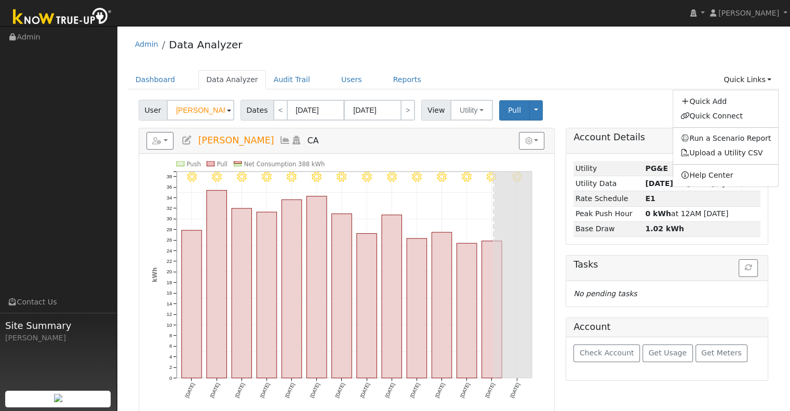 The image size is (790, 411). What do you see at coordinates (668, 353) in the screenshot?
I see `button: Get Usage` at bounding box center [668, 353].